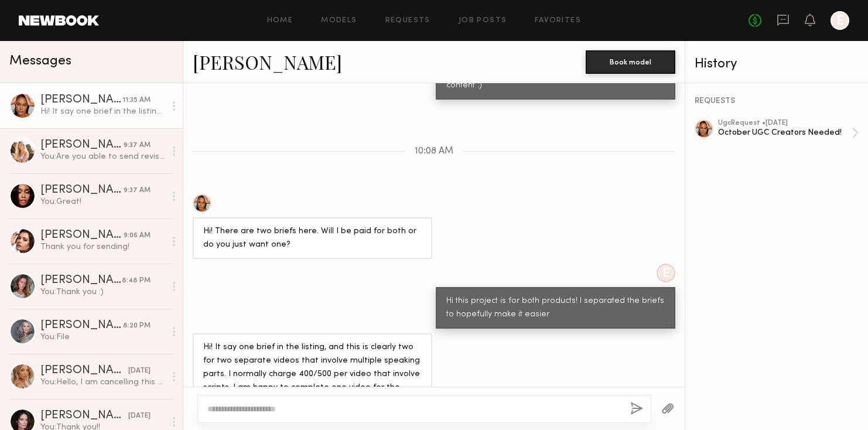 This screenshot has height=430, width=868. What do you see at coordinates (338, 21) in the screenshot?
I see `a: Models` at bounding box center [338, 21].